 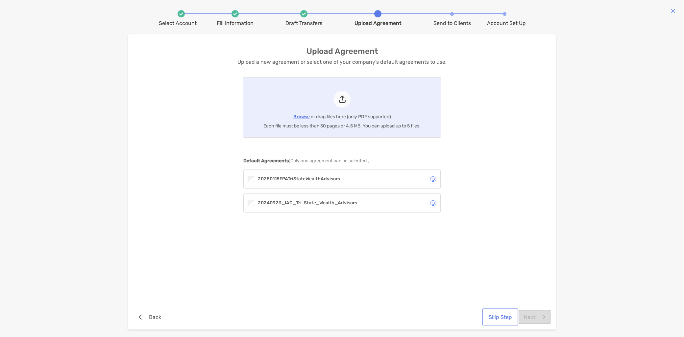 I want to click on p: (Only one agreement can be selected.), so click(x=342, y=161).